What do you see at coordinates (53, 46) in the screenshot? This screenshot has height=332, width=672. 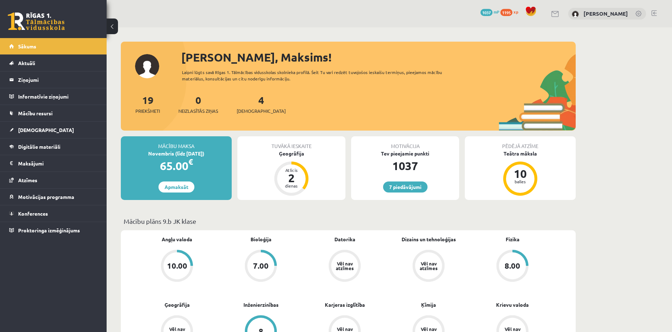 I see `a: Sākums` at bounding box center [53, 46].